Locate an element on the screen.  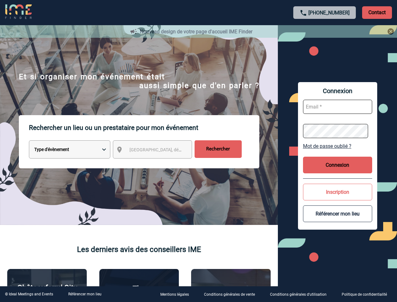
p: Politique de confidentialité is located at coordinates (365, 295).